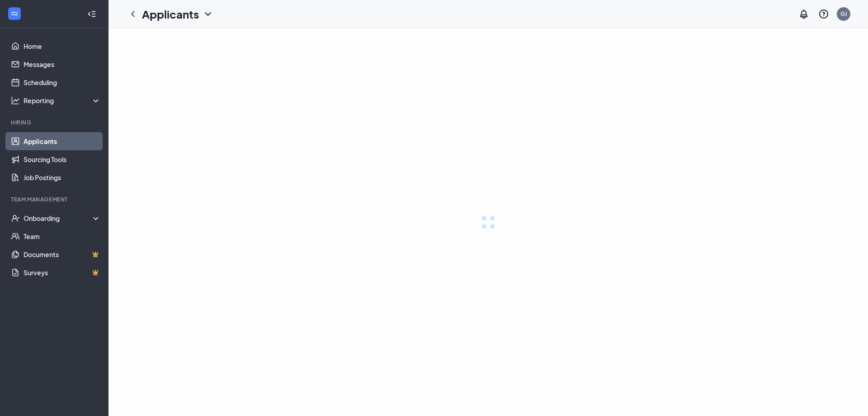  Describe the element at coordinates (16, 218) in the screenshot. I see `svg: UserCheck` at that location.